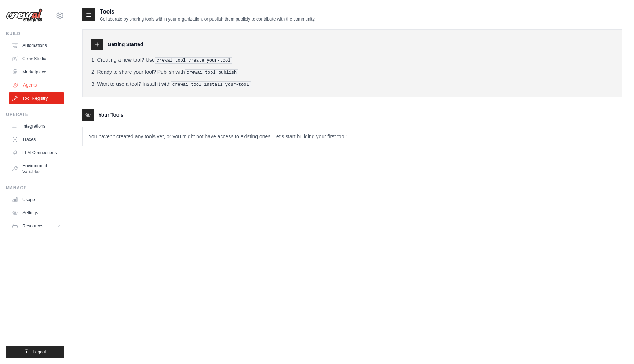 The image size is (634, 364). I want to click on a: LLM Connections, so click(36, 153).